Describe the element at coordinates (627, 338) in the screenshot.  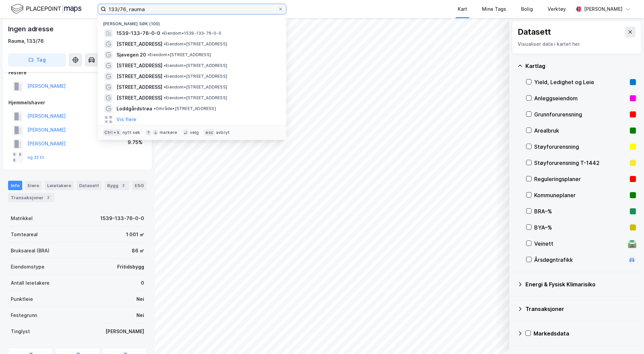
I see `div: Kontrollprogram for chat` at that location.